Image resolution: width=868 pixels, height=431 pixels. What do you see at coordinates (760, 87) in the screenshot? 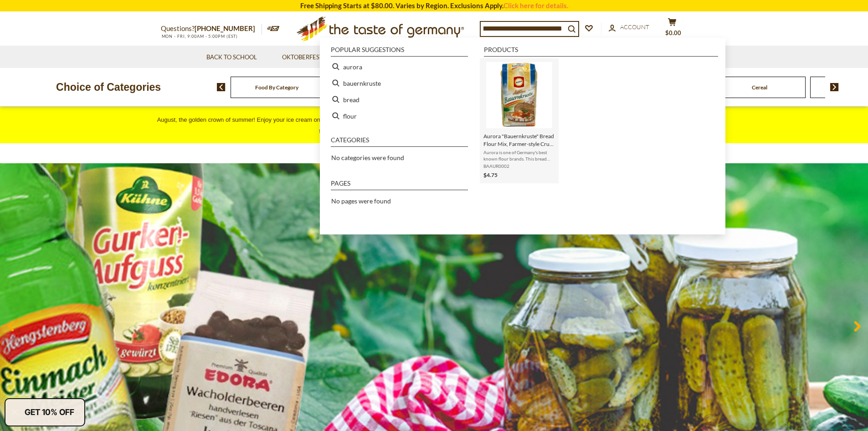
I see `a: Cereal` at bounding box center [760, 87].